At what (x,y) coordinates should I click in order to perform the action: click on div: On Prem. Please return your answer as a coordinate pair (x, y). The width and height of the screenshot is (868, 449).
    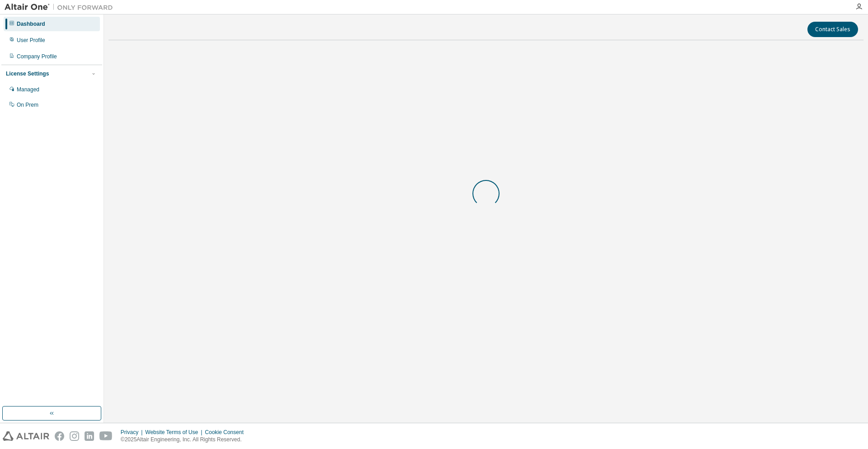
    Looking at the image, I should click on (28, 105).